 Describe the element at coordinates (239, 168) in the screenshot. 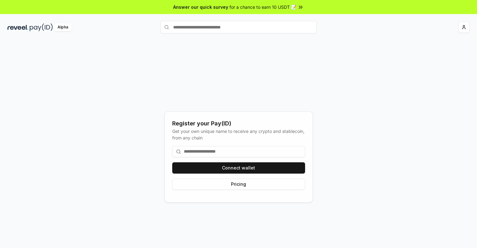

I see `button: Connect wallet` at that location.